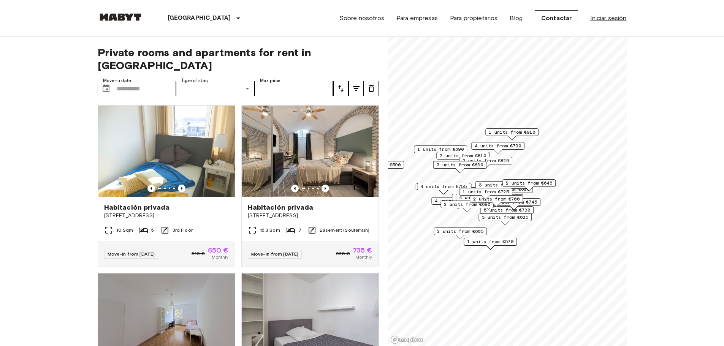 Image resolution: width=724 pixels, height=346 pixels. Describe the element at coordinates (529, 183) in the screenshot. I see `span: 2 units from €645` at that location.